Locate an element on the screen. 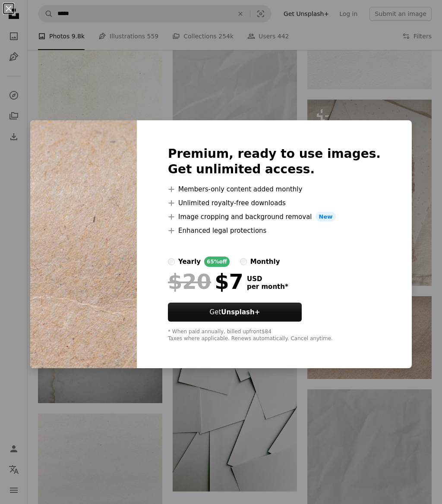  div: $7 is located at coordinates (205, 282).